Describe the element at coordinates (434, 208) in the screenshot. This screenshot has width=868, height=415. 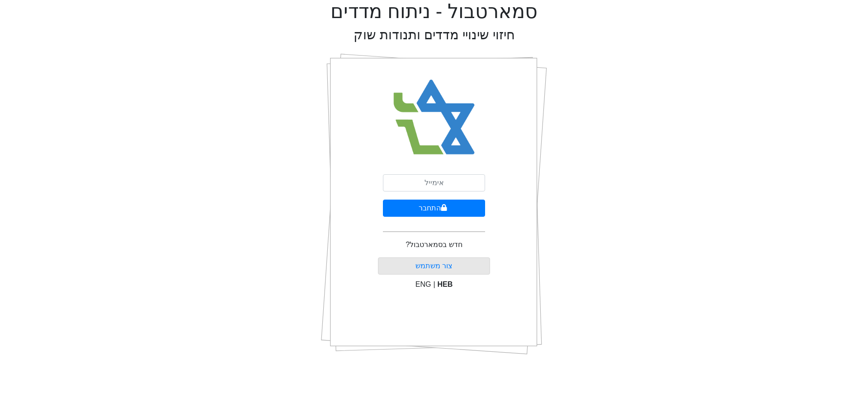
I see `button: התחבר` at that location.